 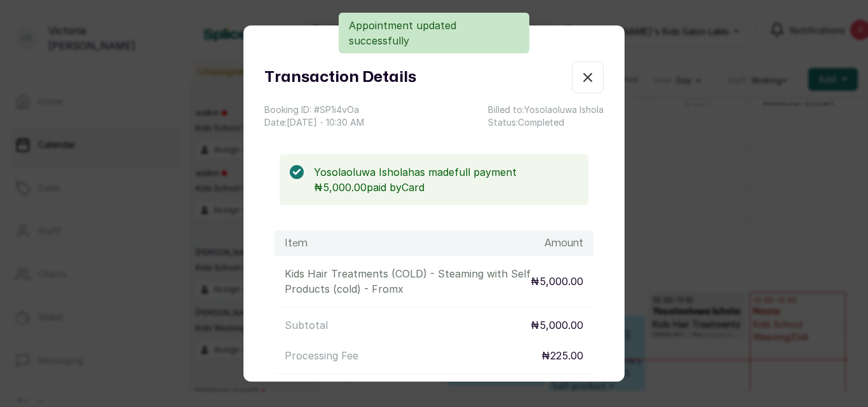 I want to click on p: Status: Completed, so click(x=545, y=123).